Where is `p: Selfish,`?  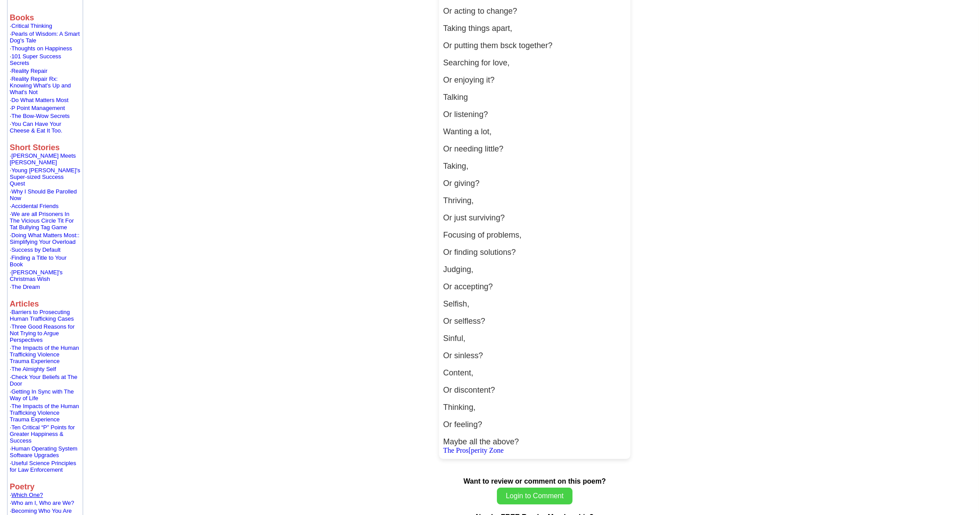 p: Selfish, is located at coordinates (535, 304).